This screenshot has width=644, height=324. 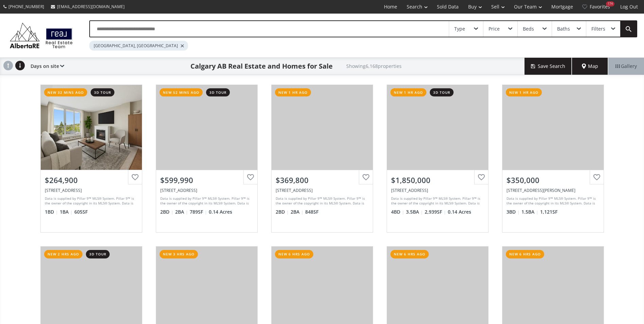 What do you see at coordinates (598, 28) in the screenshot?
I see `div: Filters` at bounding box center [598, 28].